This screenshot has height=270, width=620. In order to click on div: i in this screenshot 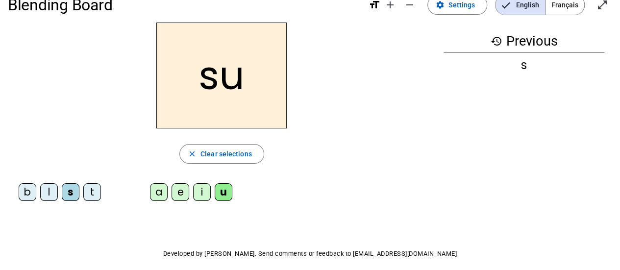, I will do `click(202, 192)`.